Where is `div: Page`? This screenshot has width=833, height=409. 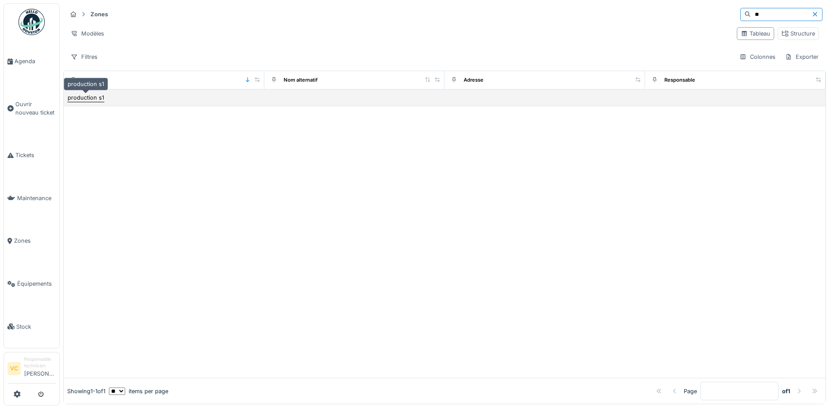
div: Page is located at coordinates (690, 391).